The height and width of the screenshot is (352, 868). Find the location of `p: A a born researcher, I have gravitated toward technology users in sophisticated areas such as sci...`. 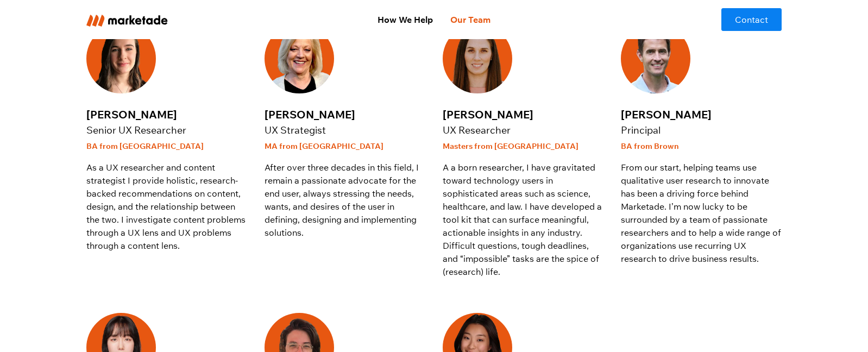

p: A a born researcher, I have gravitated toward technology users in sophisticated areas such as sci... is located at coordinates (523, 219).